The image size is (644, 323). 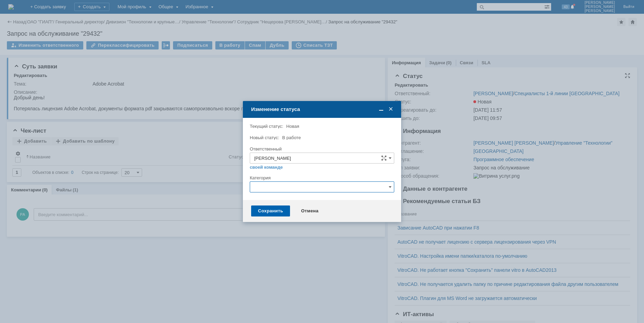 I want to click on span: Новая, so click(x=293, y=126).